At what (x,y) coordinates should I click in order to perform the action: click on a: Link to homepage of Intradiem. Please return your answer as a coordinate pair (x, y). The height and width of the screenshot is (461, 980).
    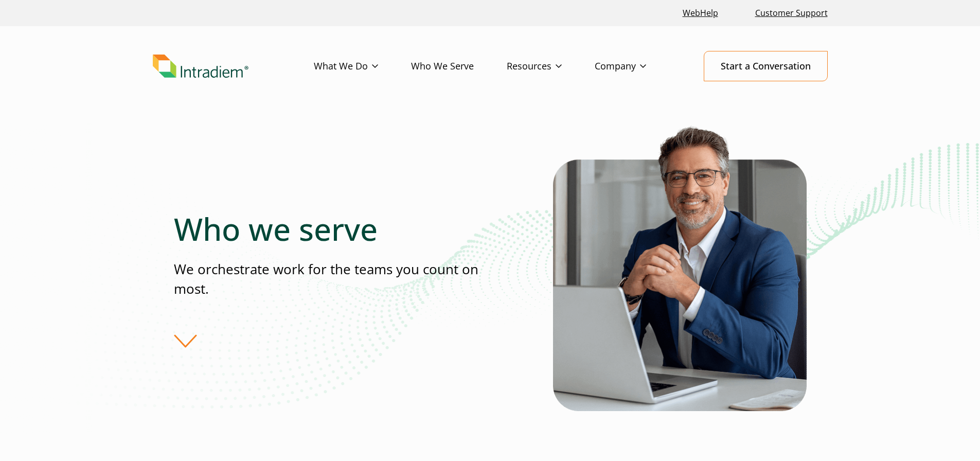
    Looking at the image, I should click on (233, 67).